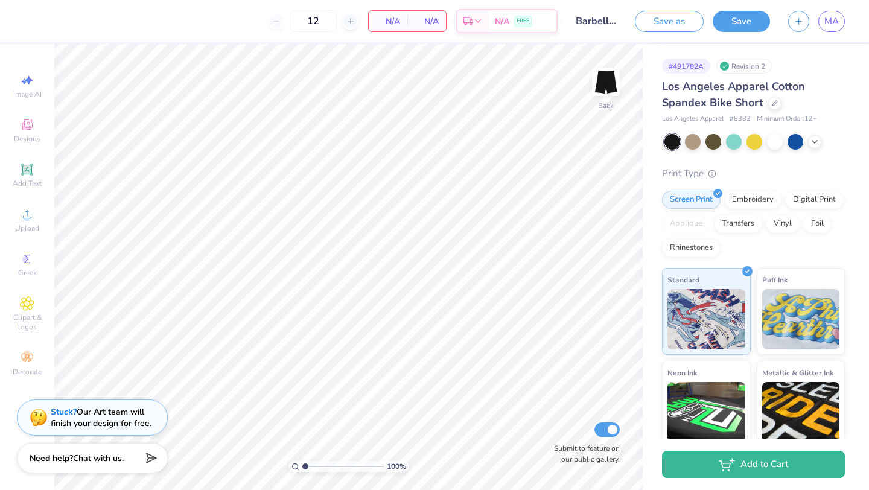 The height and width of the screenshot is (490, 869). What do you see at coordinates (693, 119) in the screenshot?
I see `span: Los Angeles Apparel` at bounding box center [693, 119].